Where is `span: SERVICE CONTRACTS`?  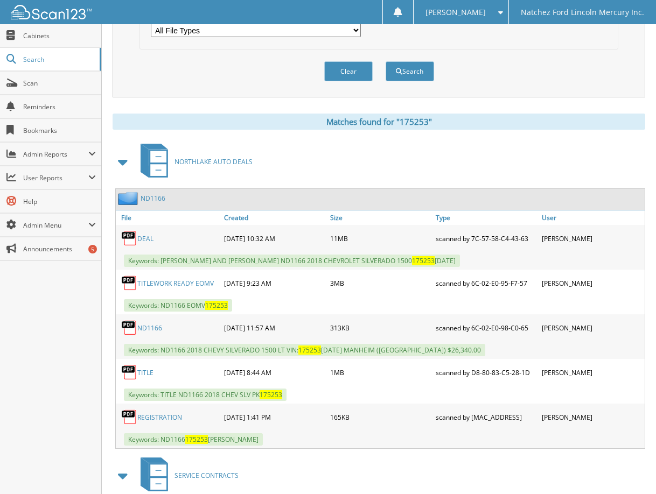 span: SERVICE CONTRACTS is located at coordinates (206, 476).